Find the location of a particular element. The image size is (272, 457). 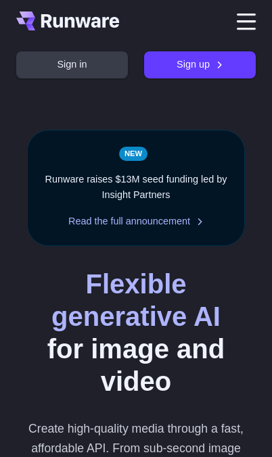

a: Go to / is located at coordinates (68, 21).